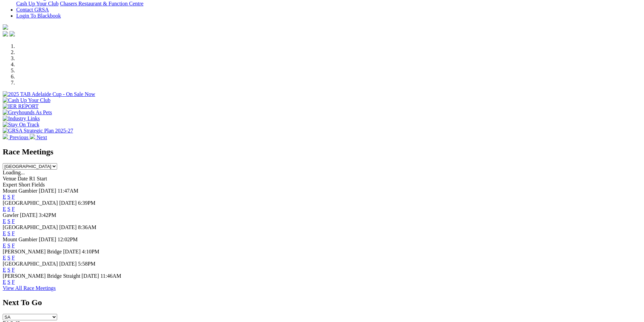  I want to click on img: Greyhounds As Pets, so click(27, 112).